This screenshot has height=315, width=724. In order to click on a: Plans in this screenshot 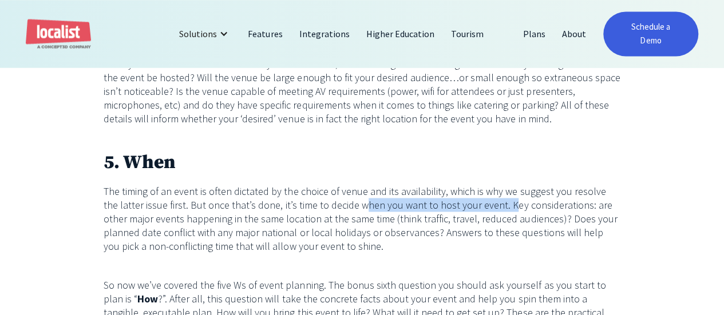, I will do `click(534, 34)`.